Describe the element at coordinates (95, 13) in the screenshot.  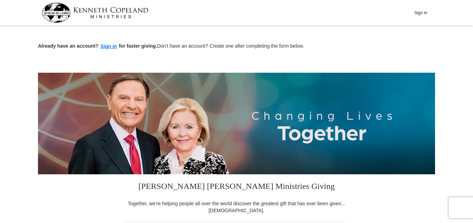
I see `img: kcm-header-logo.svg` at that location.